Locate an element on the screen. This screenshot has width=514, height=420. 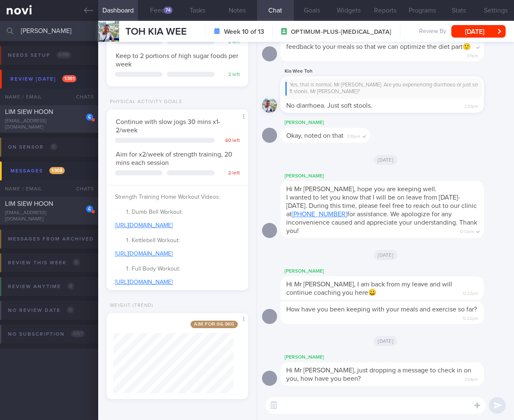
div: 60 left is located at coordinates (229, 140).